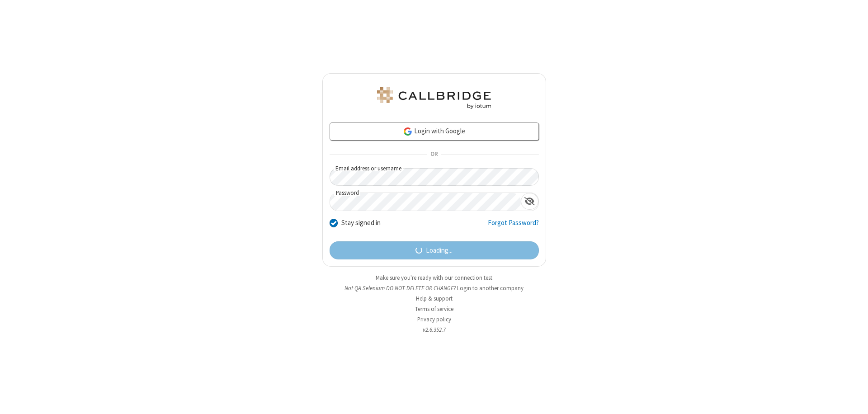 This screenshot has width=868, height=414. I want to click on li: v2.6.352.7, so click(434, 330).